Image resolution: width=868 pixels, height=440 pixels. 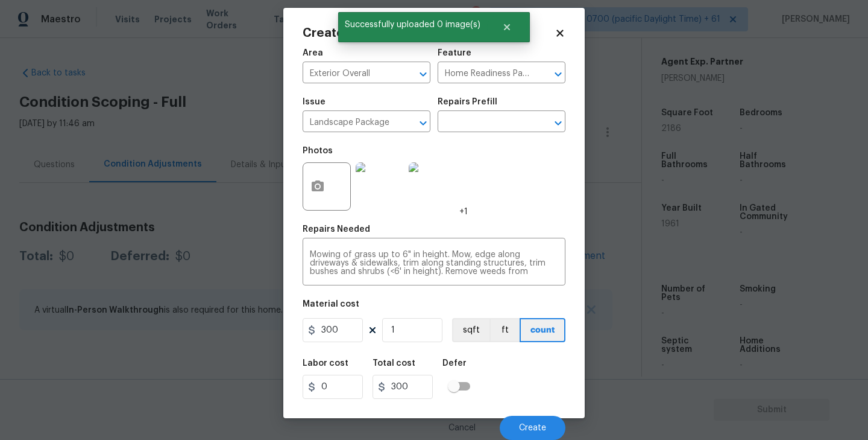 What do you see at coordinates (454, 53) in the screenshot?
I see `h5: Feature` at bounding box center [454, 53].